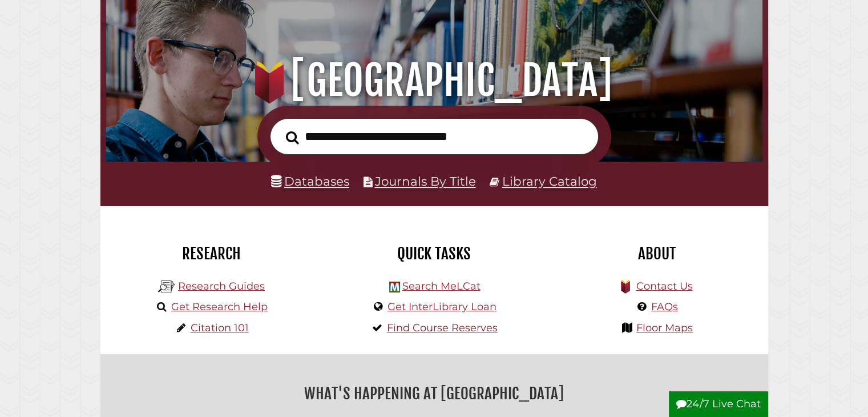  Describe the element at coordinates (292, 137) in the screenshot. I see `i: Search` at that location.